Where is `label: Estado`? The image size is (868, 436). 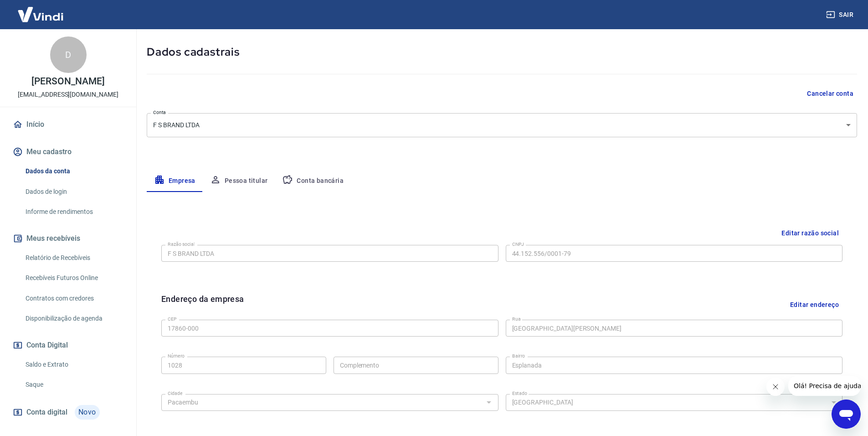
label: Estado is located at coordinates (519, 393).